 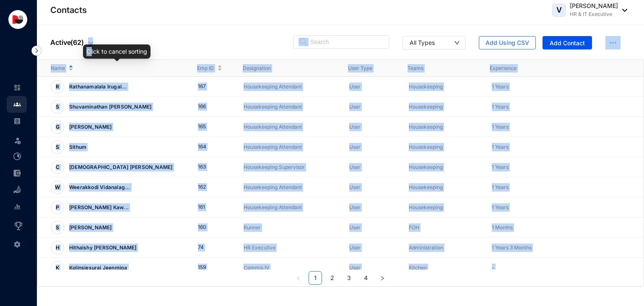 What do you see at coordinates (17, 121) in the screenshot?
I see `li: Payroll` at bounding box center [17, 121].